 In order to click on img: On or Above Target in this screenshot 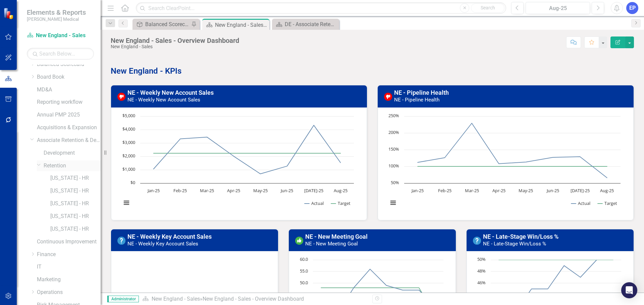, I will do `click(300, 241)`.